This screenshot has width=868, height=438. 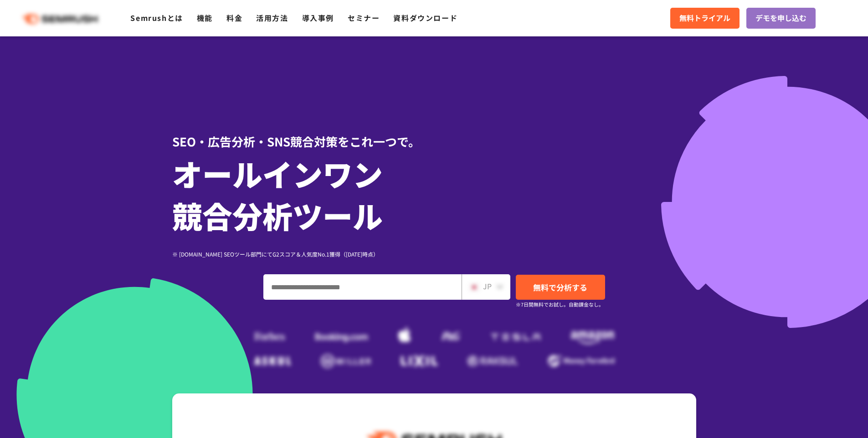 What do you see at coordinates (487, 286) in the screenshot?
I see `span: JP` at bounding box center [487, 286].